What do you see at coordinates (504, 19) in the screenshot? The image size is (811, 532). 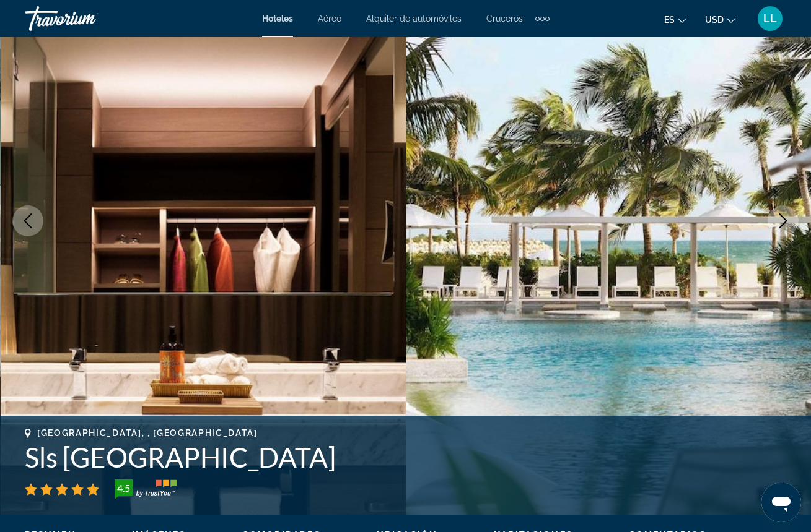 I see `a: Cruceros` at bounding box center [504, 19].